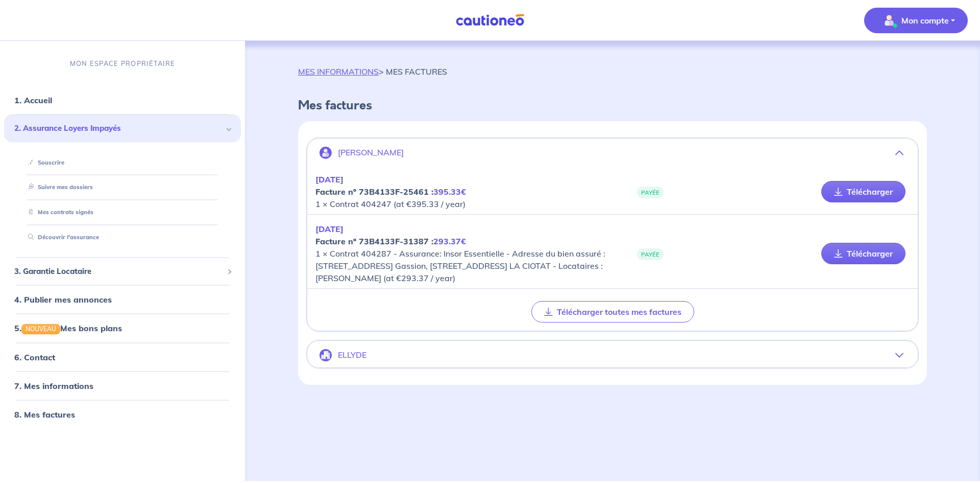  Describe the element at coordinates (889, 21) in the screenshot. I see `img: illu_account_valid_menu.svg` at that location.